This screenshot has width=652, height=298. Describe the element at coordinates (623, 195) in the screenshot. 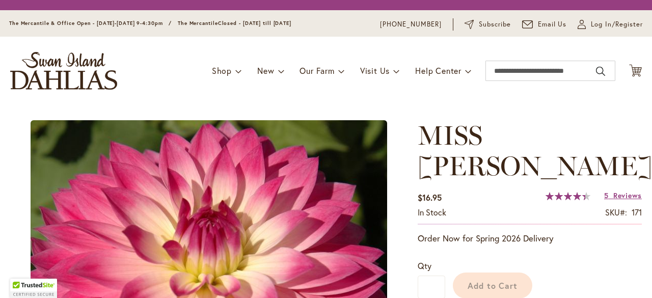

I see `a: 5 Reviews` at that location.